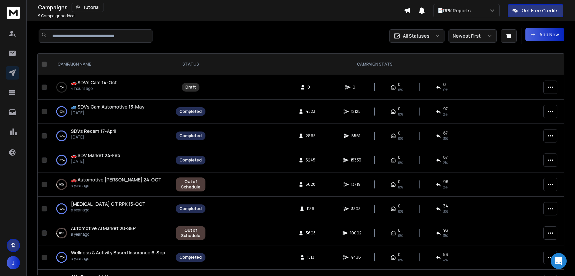 The height and width of the screenshot is (276, 575). What do you see at coordinates (356, 258) in the screenshot?
I see `span: 4436` at bounding box center [356, 258].